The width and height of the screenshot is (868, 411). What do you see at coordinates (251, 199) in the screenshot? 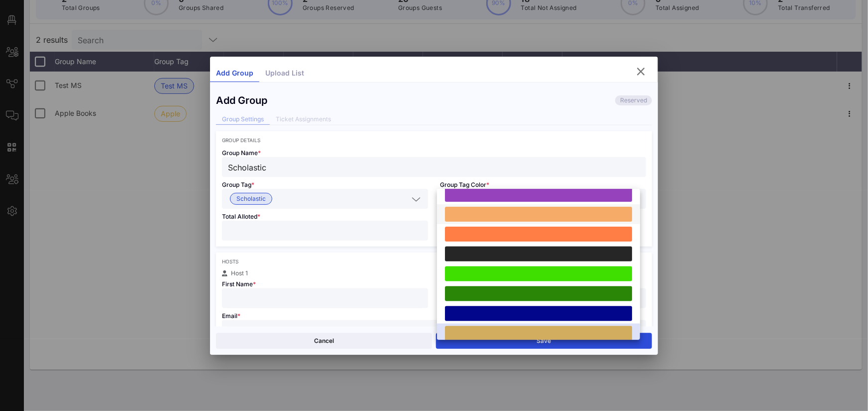
I see `span: Scholastic` at bounding box center [251, 199].